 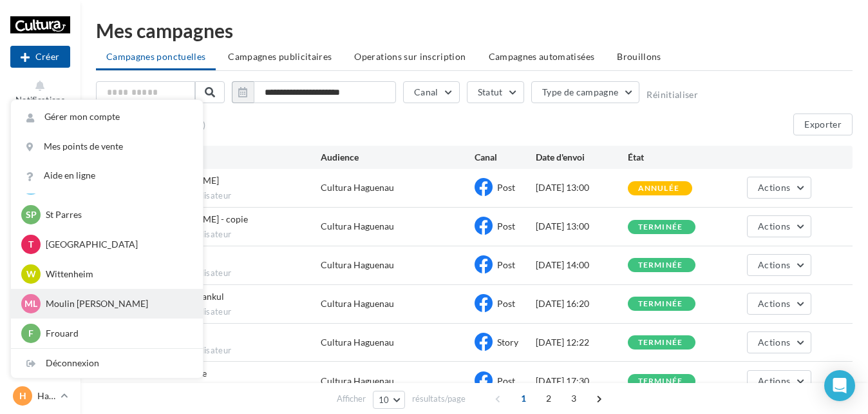 What do you see at coordinates (107, 147) in the screenshot?
I see `a: Mes points de vente` at bounding box center [107, 147].